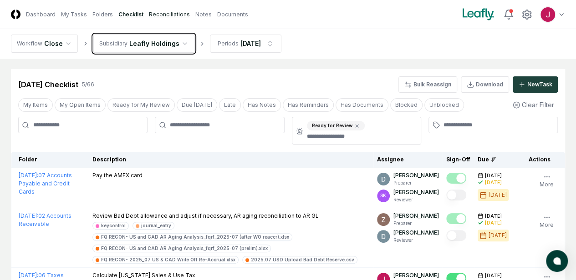  What do you see at coordinates (300, 260) in the screenshot?
I see `a: 2025.07 USD Upload Bad Debt Reserve.csv` at bounding box center [300, 260].